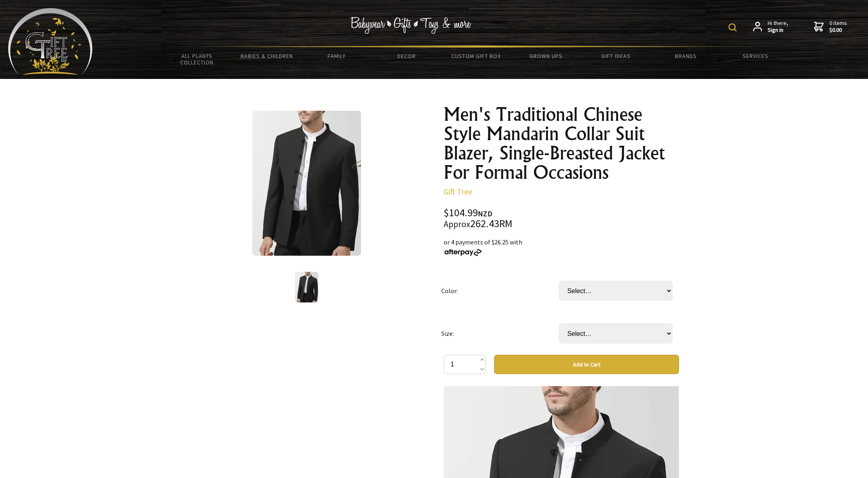  What do you see at coordinates (546, 56) in the screenshot?
I see `a: Grown Ups` at bounding box center [546, 56].